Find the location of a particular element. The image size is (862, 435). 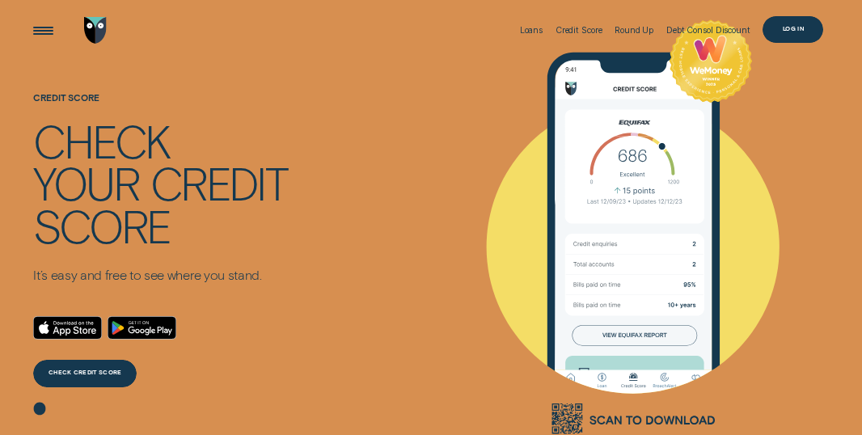

div: score is located at coordinates (101, 226).